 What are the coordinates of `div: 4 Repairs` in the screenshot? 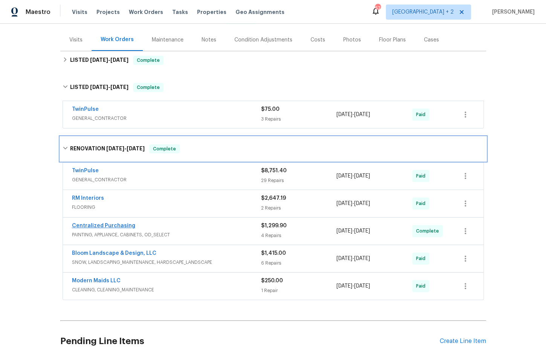 It's located at (299, 236).